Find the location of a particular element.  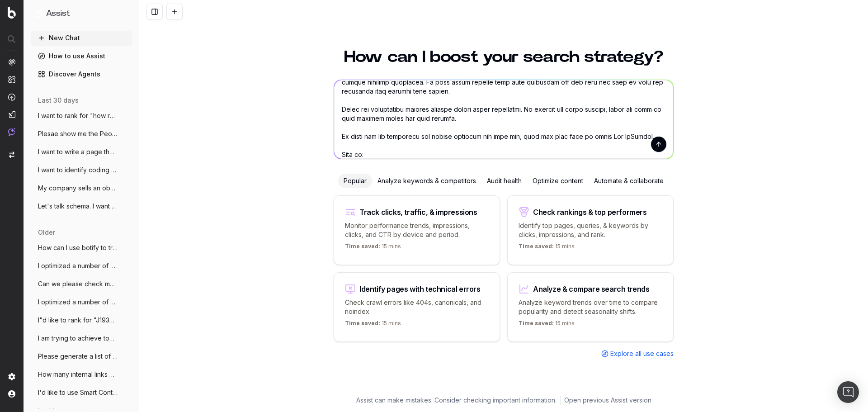

span: How many internal links does this URL ha is located at coordinates (78, 375).